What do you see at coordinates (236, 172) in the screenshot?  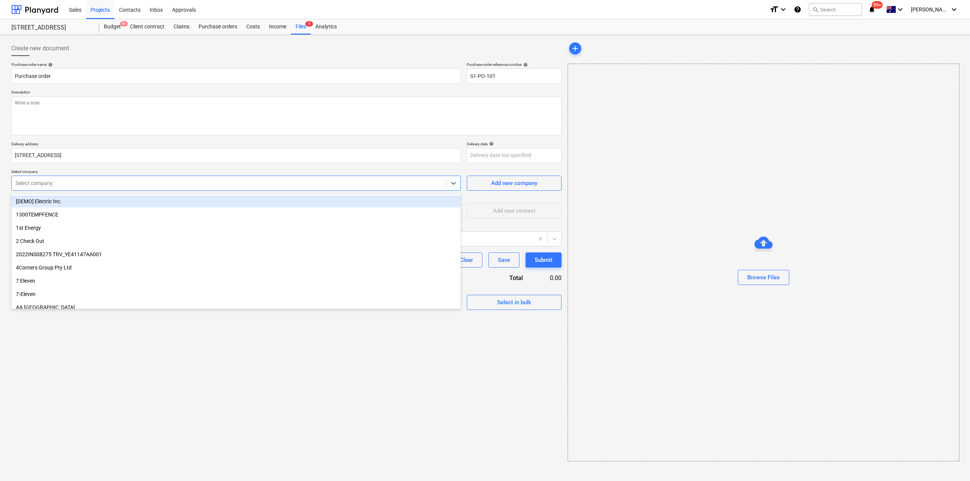 I see `p: Select company` at bounding box center [236, 172].